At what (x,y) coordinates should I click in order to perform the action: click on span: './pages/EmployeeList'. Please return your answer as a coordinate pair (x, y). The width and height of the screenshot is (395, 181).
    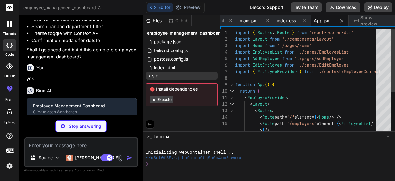
    Looking at the image, I should click on (324, 52).